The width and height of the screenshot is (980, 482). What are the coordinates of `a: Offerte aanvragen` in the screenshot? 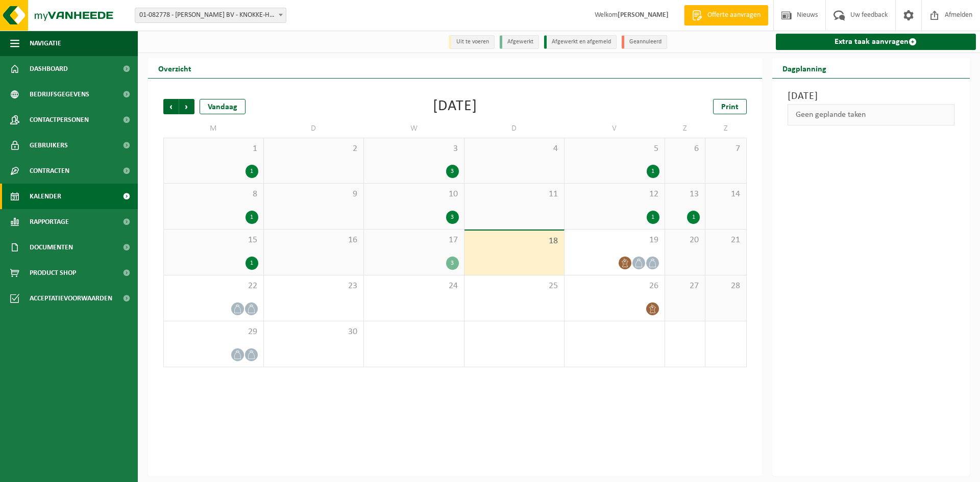 It's located at (726, 15).